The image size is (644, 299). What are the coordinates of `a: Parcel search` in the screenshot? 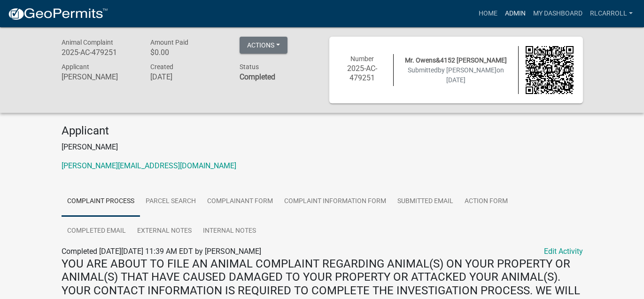 It's located at (171, 202).